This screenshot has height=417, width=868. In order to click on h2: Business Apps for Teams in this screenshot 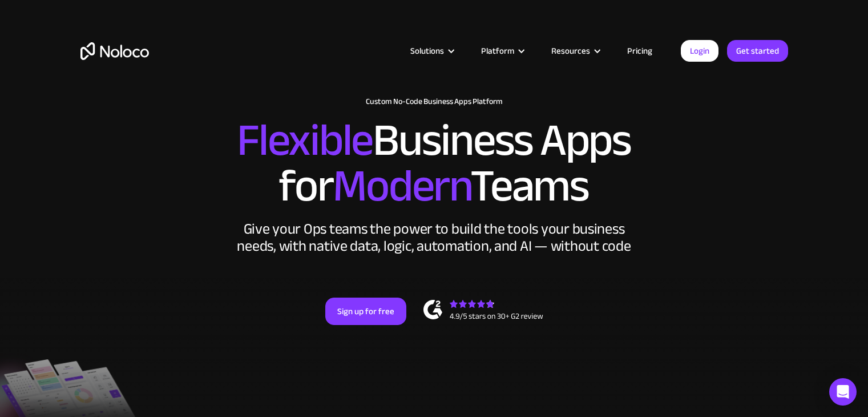, I will do `click(434, 164)`.